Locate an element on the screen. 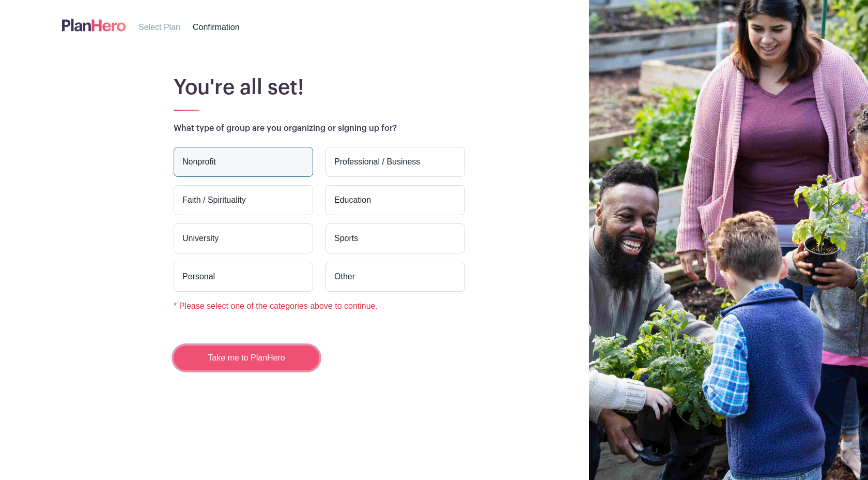 This screenshot has width=868, height=480. label: Education is located at coordinates (395, 200).